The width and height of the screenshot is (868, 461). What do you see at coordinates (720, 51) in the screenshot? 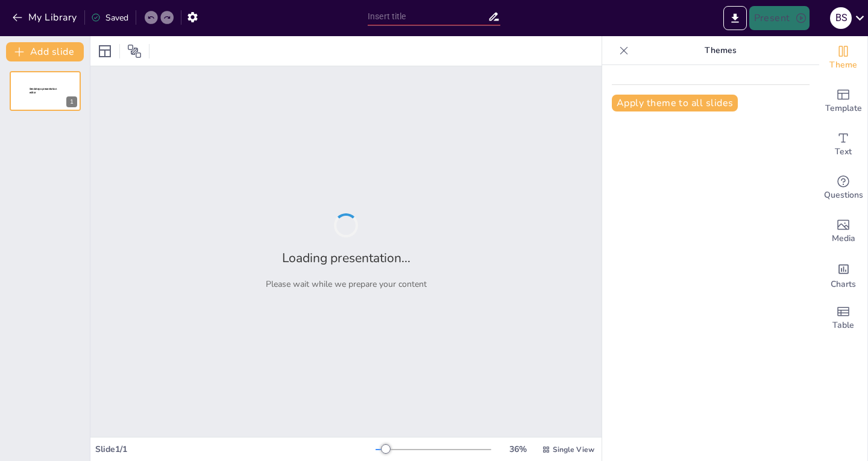
I see `p: Themes` at bounding box center [720, 51].